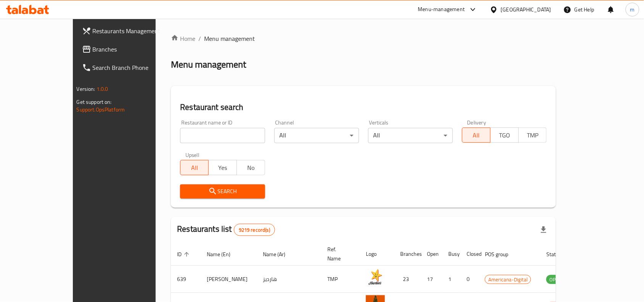  Describe the element at coordinates (451, 254) in the screenshot. I see `th: Busy` at that location.